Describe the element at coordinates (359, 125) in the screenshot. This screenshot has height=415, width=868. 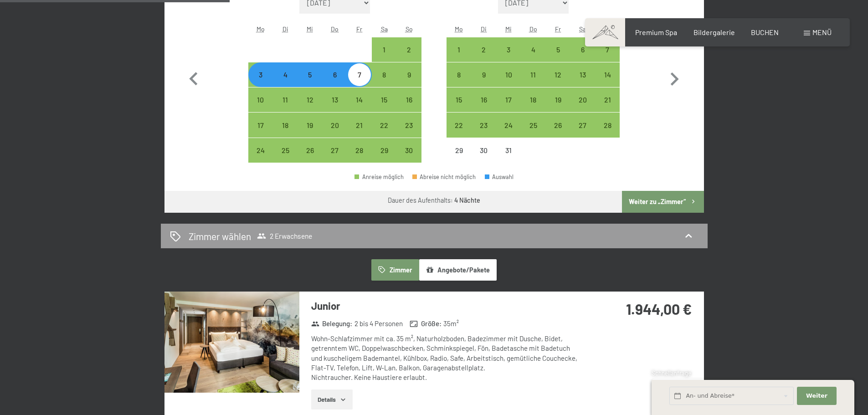
I see `div: Fri Nov 21 2025` at that location.